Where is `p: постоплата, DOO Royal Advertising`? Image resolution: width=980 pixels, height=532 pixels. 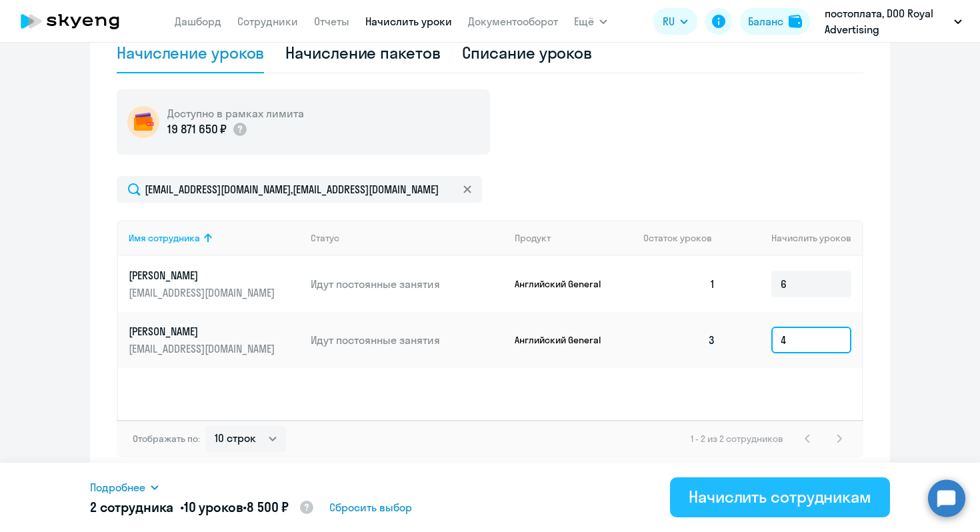
p: постоплата, DOO Royal Advertising is located at coordinates (887, 21).